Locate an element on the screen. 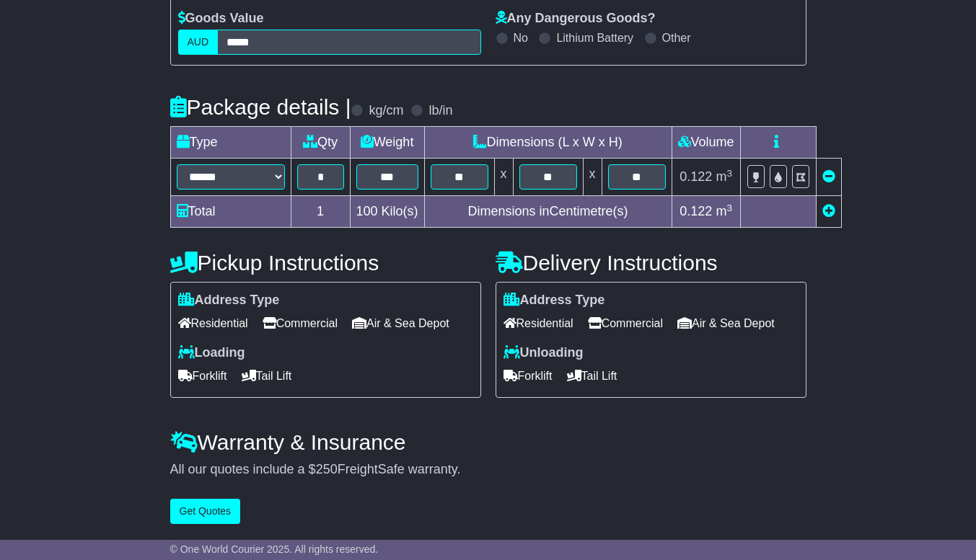  td: Type is located at coordinates (230, 143).